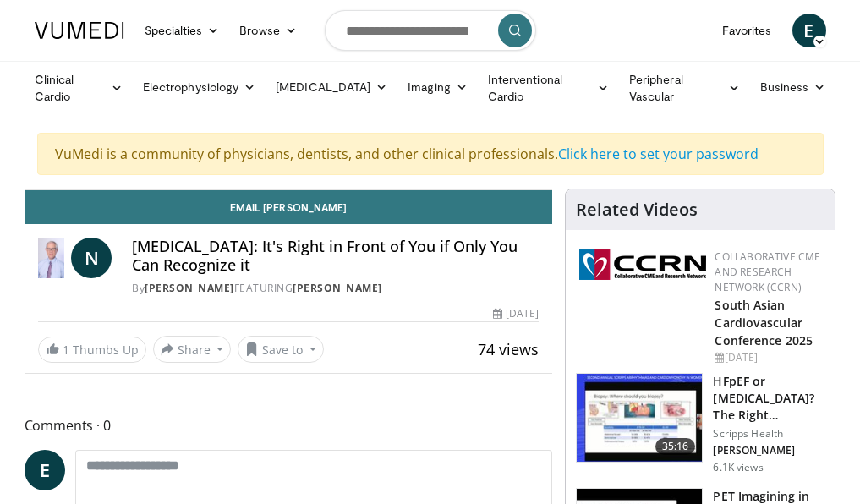 The height and width of the screenshot is (504, 860). I want to click on a: Browse, so click(268, 30).